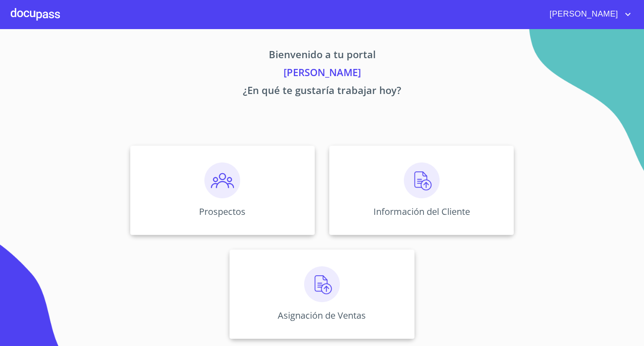 The width and height of the screenshot is (644, 346). Describe the element at coordinates (321, 315) in the screenshot. I see `p: Asignación de Ventas` at that location.